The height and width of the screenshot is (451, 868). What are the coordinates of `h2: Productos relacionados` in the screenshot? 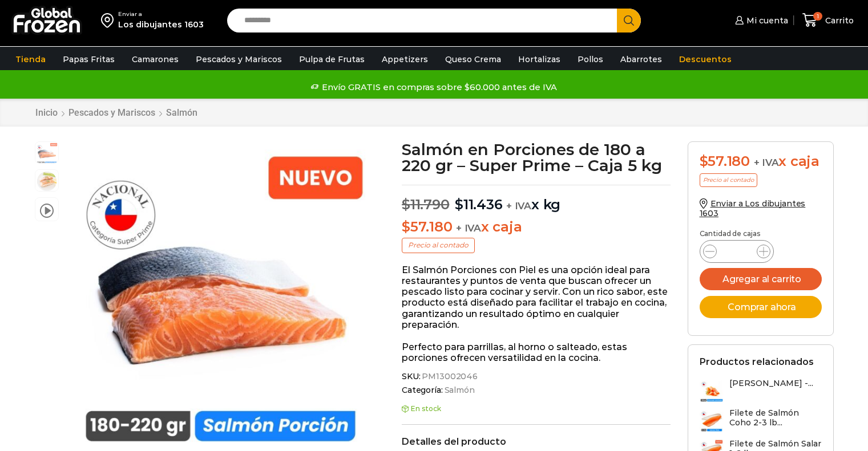 It's located at (757, 361).